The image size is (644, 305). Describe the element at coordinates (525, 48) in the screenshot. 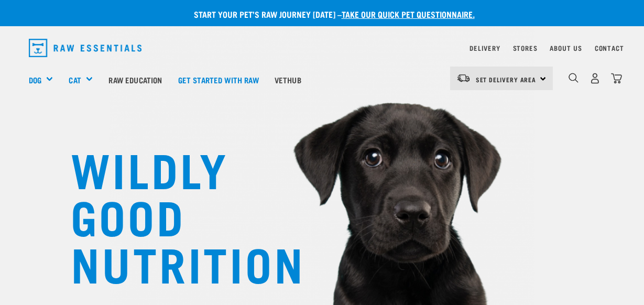

I see `a: Stores` at that location.